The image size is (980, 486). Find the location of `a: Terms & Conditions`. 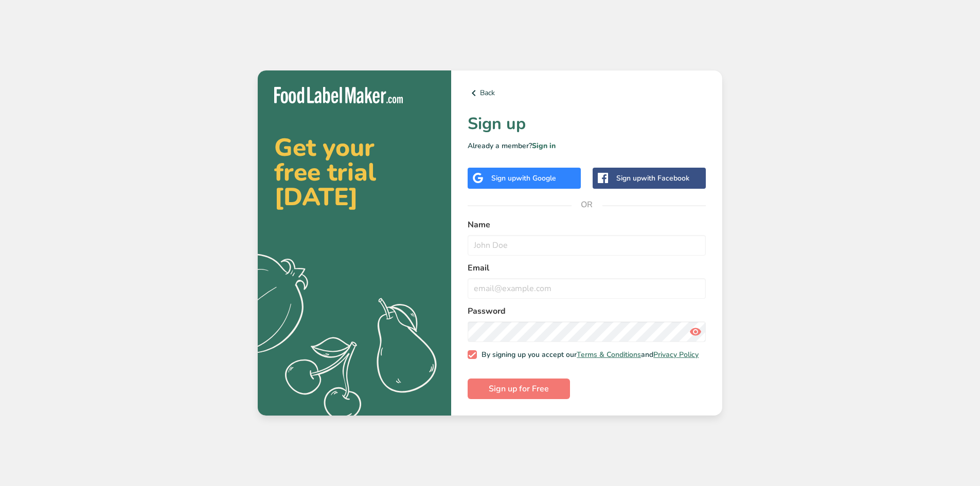

a: Terms & Conditions is located at coordinates (609, 354).